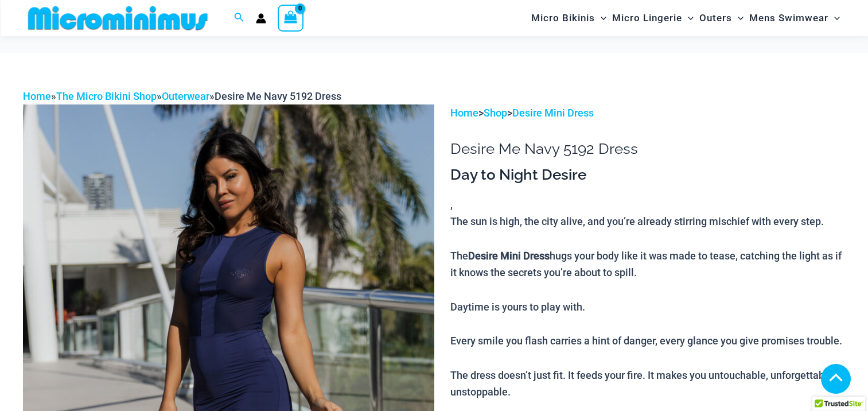 Image resolution: width=868 pixels, height=411 pixels. What do you see at coordinates (715, 18) in the screenshot?
I see `span: Outers` at bounding box center [715, 18].